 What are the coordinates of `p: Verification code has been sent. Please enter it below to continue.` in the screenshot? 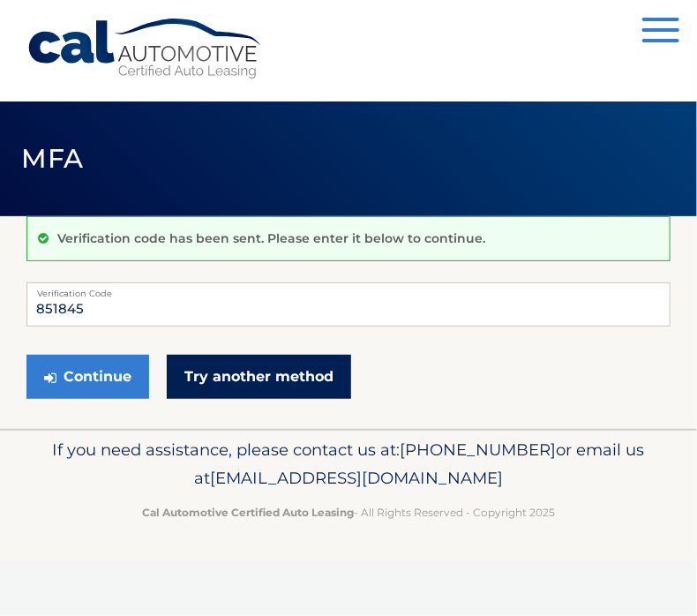 It's located at (271, 238).